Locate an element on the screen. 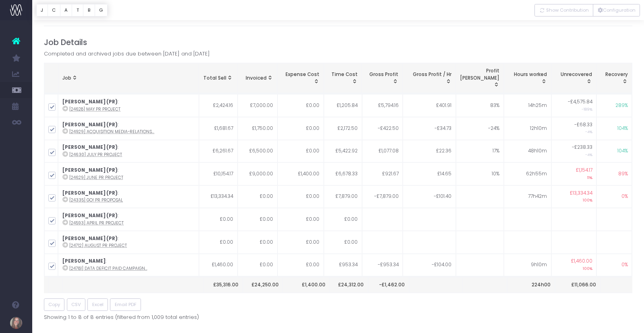  button: Copy is located at coordinates (54, 305).